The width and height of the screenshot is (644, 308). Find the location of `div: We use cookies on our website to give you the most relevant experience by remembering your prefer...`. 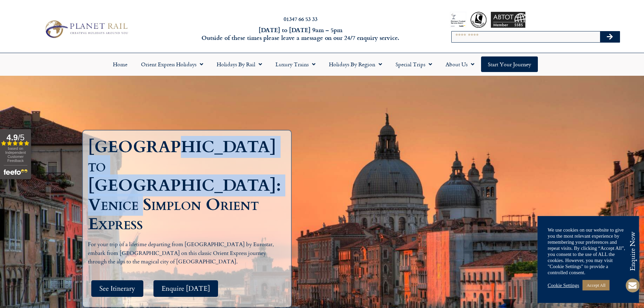

div: We use cookies on our website to give you the most relevant experience by remembering your prefer... is located at coordinates (588, 251).